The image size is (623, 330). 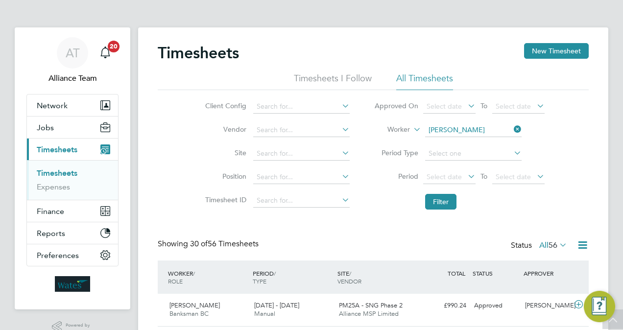 What do you see at coordinates (224, 200) in the screenshot?
I see `label: Timesheet ID` at bounding box center [224, 200].